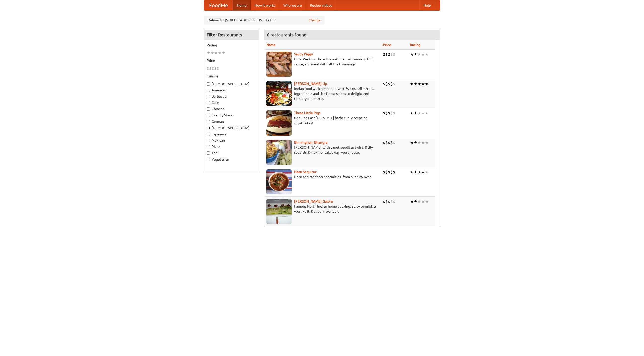 The width and height of the screenshot is (644, 356). I want to click on img: curryup.jpg, so click(279, 94).